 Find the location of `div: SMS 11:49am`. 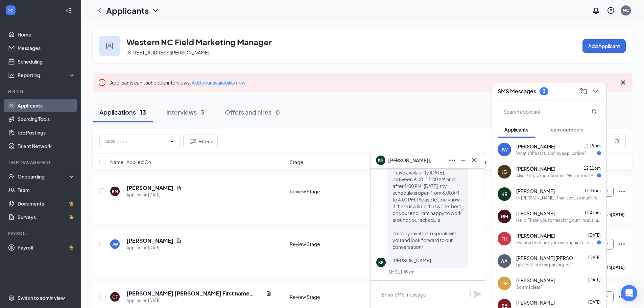

div: SMS 11:49am is located at coordinates (401, 271).